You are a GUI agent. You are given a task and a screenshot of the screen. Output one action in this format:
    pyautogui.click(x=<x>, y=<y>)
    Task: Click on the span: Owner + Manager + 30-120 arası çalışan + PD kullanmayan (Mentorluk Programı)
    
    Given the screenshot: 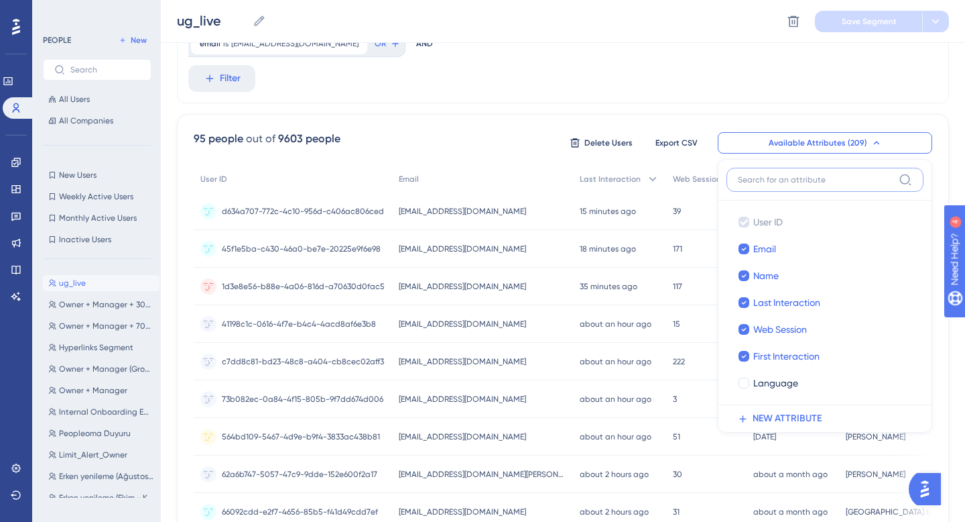 What is the action you would take?
    pyautogui.click(x=107, y=304)
    